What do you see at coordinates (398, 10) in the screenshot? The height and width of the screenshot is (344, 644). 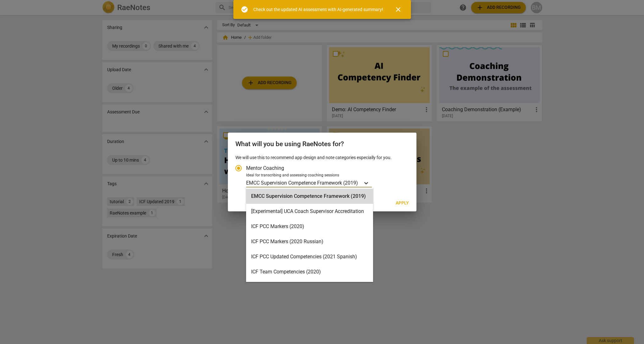 I see `span: close` at bounding box center [398, 10].